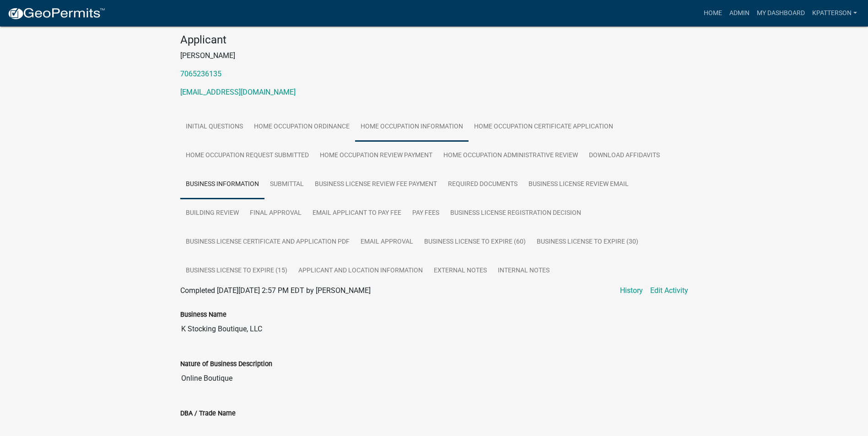 The height and width of the screenshot is (436, 868). What do you see at coordinates (412, 127) in the screenshot?
I see `a: Home Occupation Information` at bounding box center [412, 127].